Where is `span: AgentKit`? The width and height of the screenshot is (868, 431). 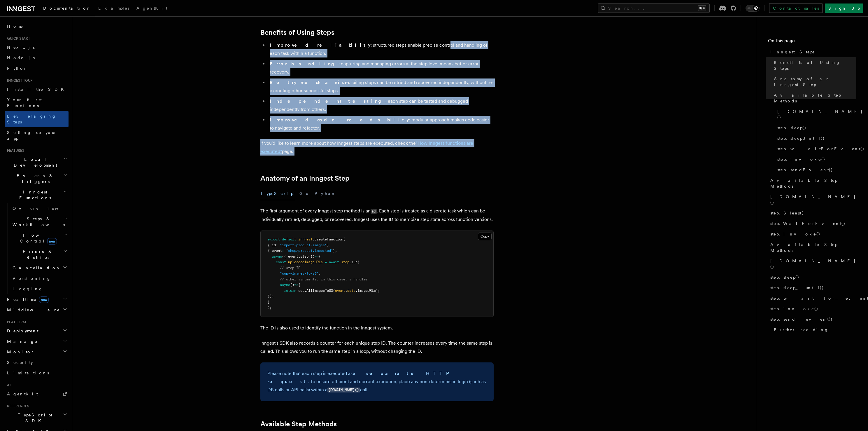 span: AgentKit is located at coordinates (152, 8).